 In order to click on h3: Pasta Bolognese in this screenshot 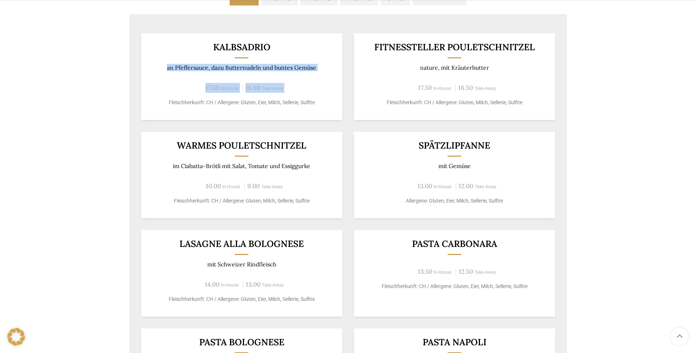, I will do `click(242, 342)`.